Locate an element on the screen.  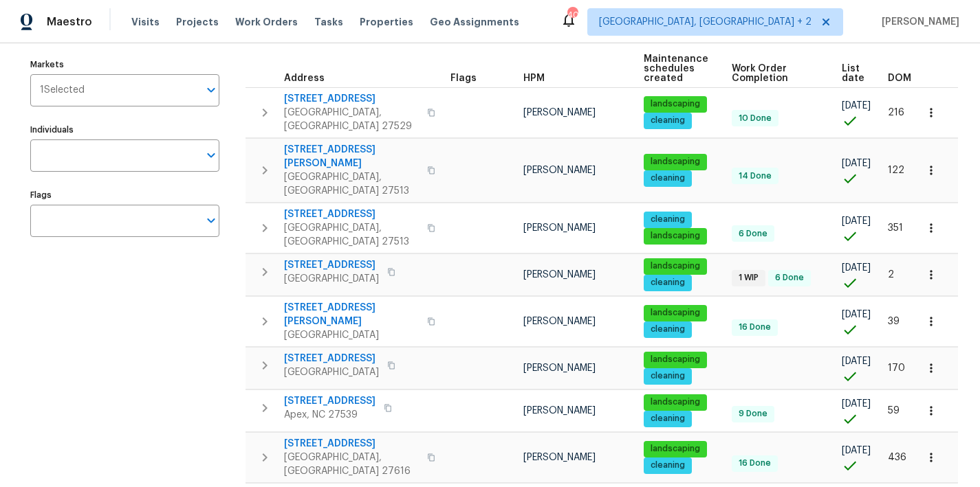
span: 14 Done is located at coordinates (755, 176).